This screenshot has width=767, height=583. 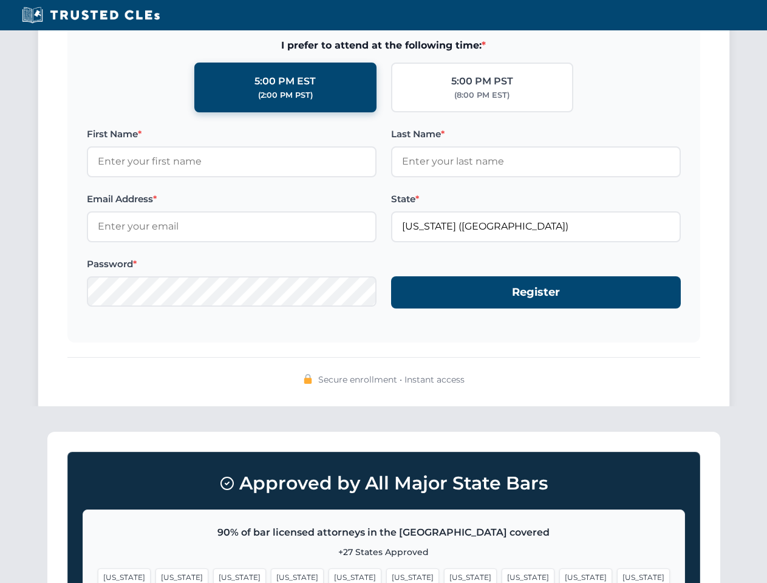 What do you see at coordinates (231, 226) in the screenshot?
I see `input: Enter your email` at bounding box center [231, 226].